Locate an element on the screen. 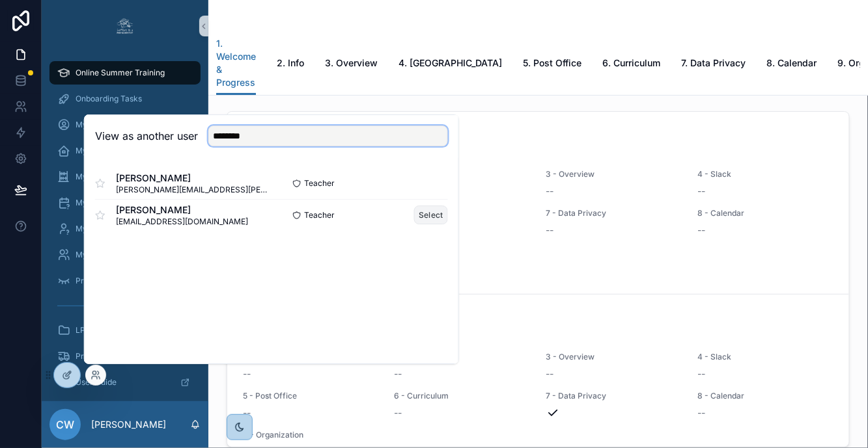  button: Select is located at coordinates (431, 215).